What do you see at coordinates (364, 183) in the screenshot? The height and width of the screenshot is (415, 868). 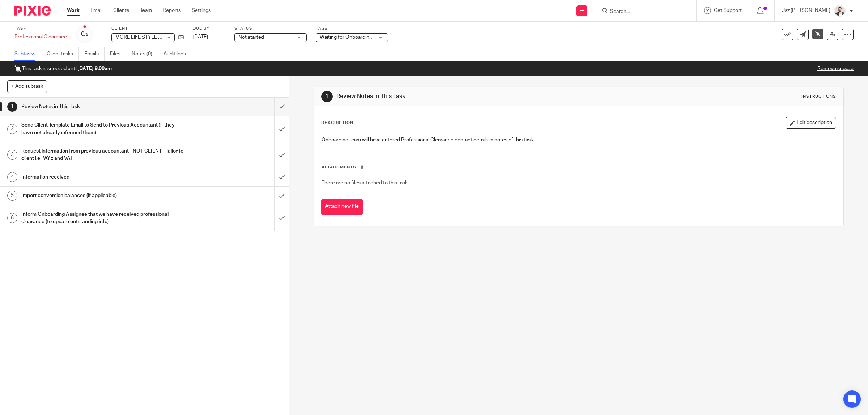 I see `span: There are no files attached to this task.` at bounding box center [364, 183].